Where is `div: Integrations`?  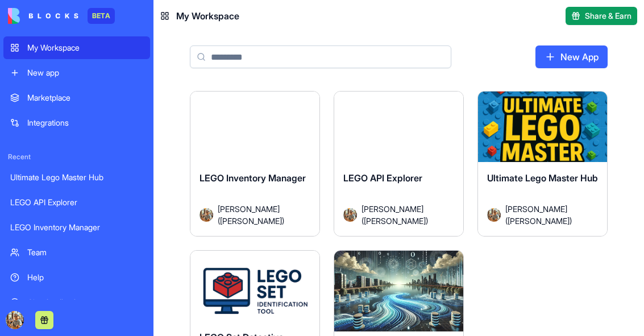
div: Integrations is located at coordinates (85, 123).